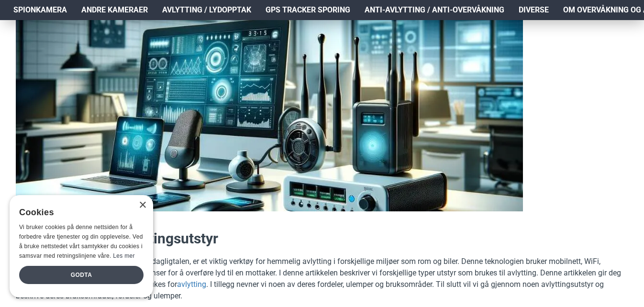 This screenshot has height=307, width=644. Describe the element at coordinates (308, 10) in the screenshot. I see `span: GPS Tracker Sporing` at that location.